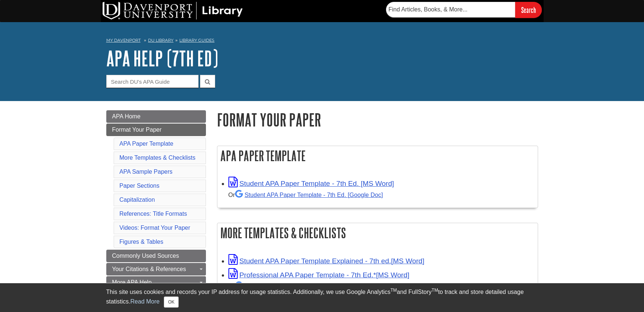  I want to click on a: Your Citations & References, so click(156, 269).